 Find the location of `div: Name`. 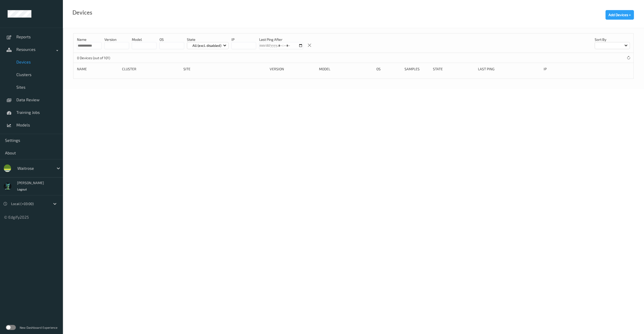

div: Name is located at coordinates (98, 69).